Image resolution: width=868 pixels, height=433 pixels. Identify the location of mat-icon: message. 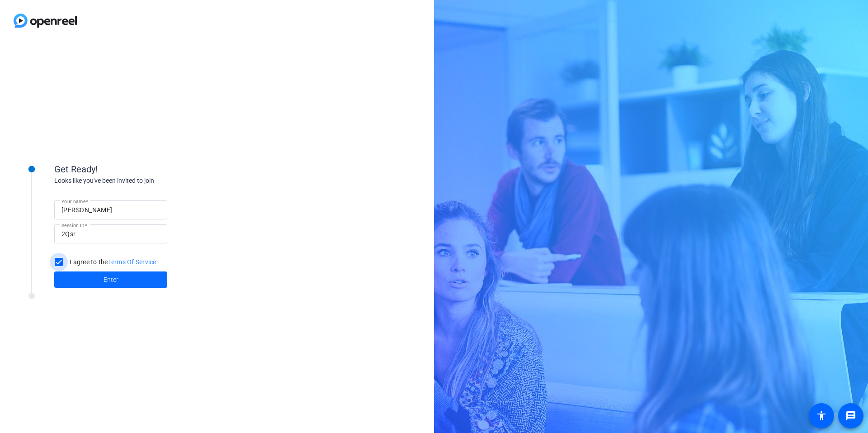
(850, 415).